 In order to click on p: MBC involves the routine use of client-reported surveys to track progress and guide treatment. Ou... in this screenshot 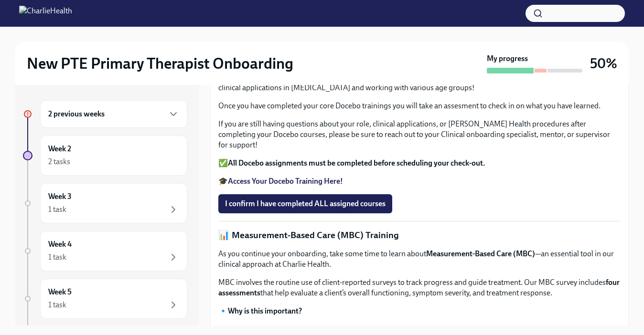, I will do `click(419, 288)`.